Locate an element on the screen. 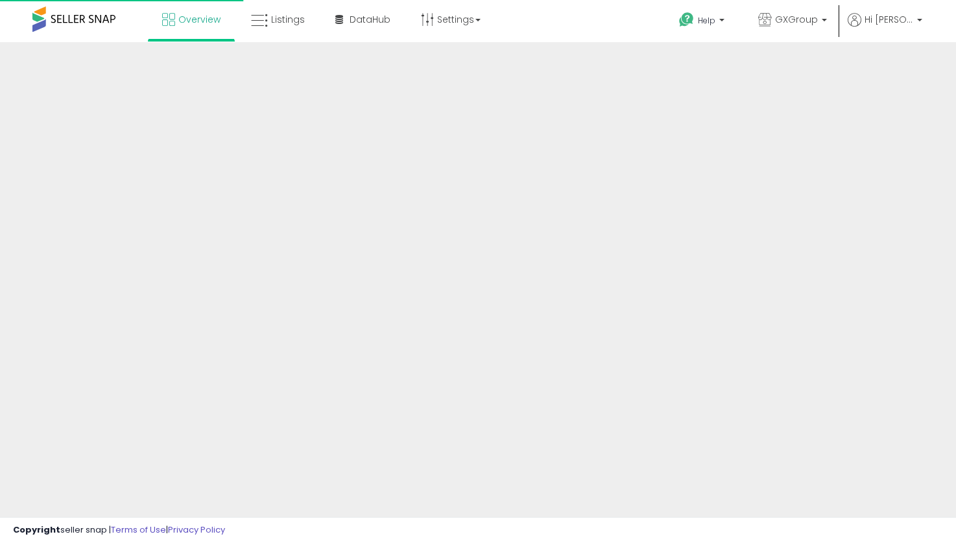  span: Help is located at coordinates (707, 20).